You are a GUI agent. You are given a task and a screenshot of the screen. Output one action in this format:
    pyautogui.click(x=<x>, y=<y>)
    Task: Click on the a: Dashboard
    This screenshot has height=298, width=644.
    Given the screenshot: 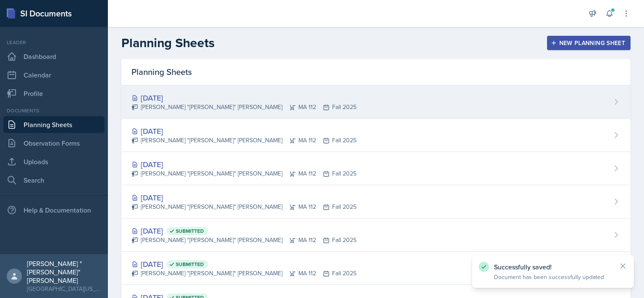 What is the action you would take?
    pyautogui.click(x=54, y=57)
    